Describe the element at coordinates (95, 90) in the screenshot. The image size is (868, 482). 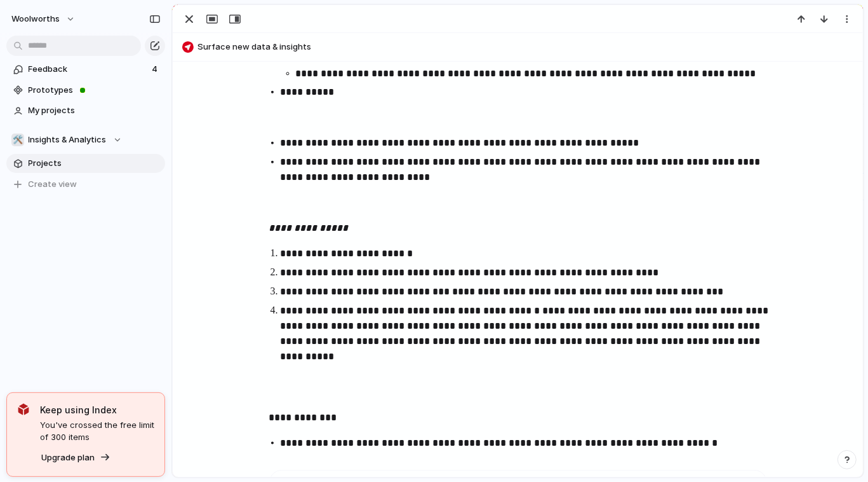
I see `span: Prototypes` at that location.